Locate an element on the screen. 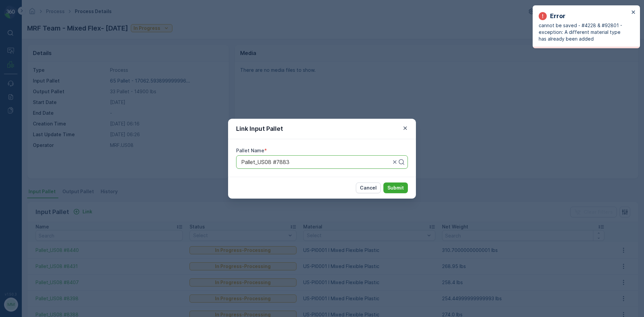 This screenshot has width=644, height=317. p: Link Input Pallet is located at coordinates (260, 129).